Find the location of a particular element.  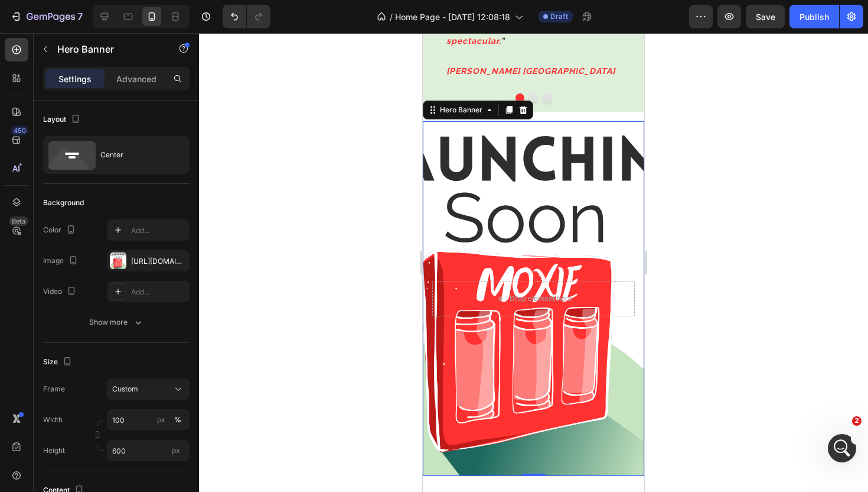

label: Width is located at coordinates (53, 420).